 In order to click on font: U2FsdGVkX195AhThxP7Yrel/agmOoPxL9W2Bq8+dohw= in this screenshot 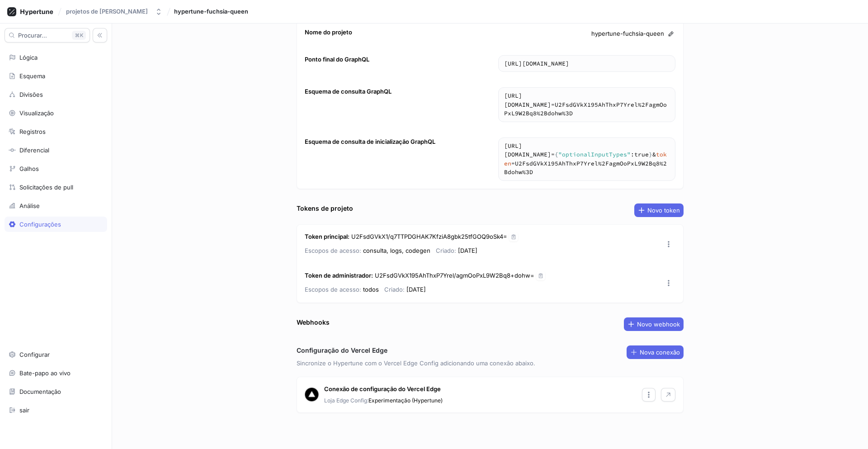, I will do `click(454, 276)`.